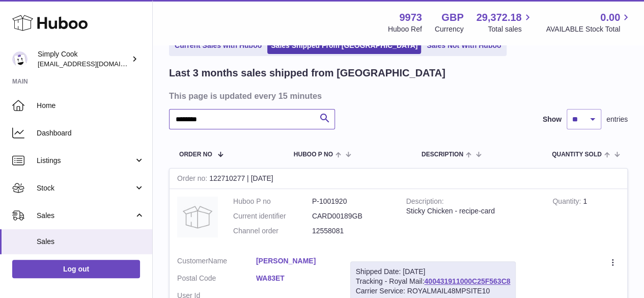  I want to click on span: 0.00, so click(609, 17).